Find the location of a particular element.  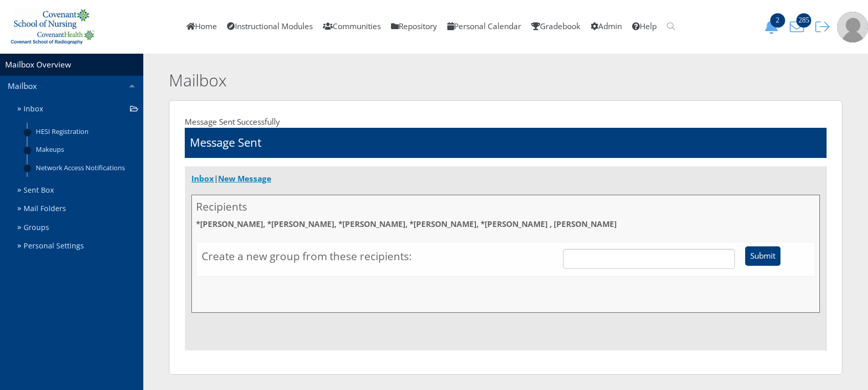

a: Mail Folders is located at coordinates (78, 208).